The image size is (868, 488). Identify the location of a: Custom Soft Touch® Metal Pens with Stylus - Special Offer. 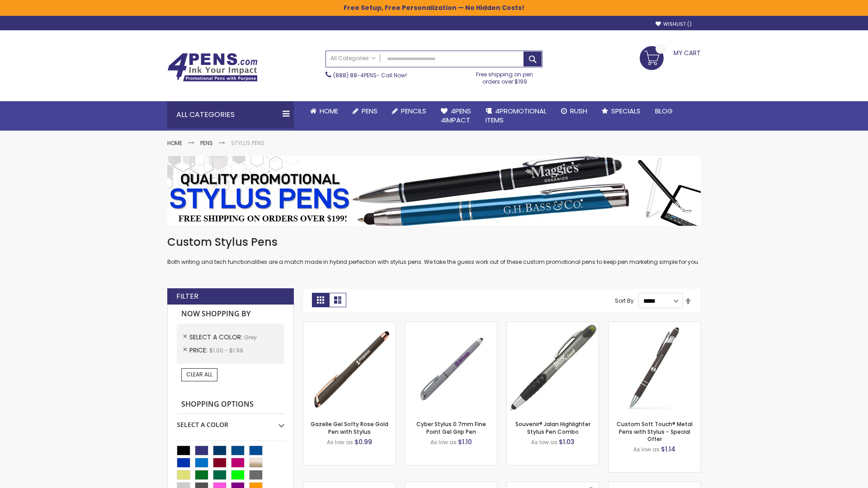
(655, 431).